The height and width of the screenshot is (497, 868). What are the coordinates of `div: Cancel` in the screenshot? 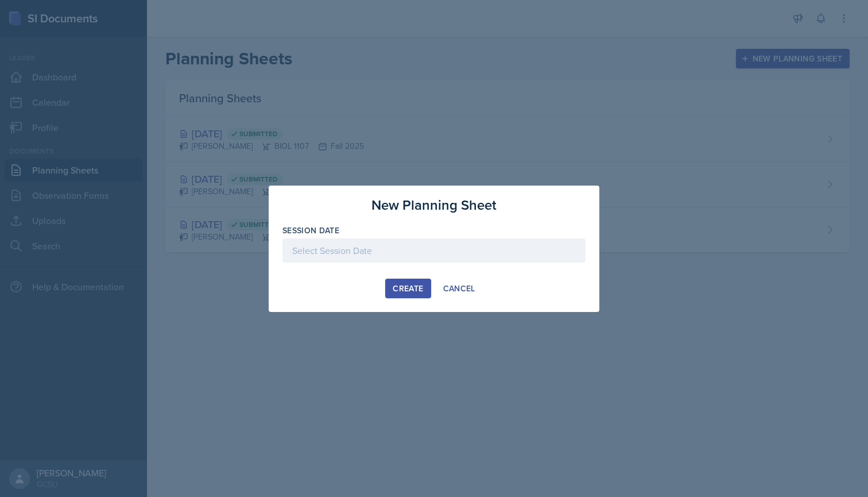 It's located at (460, 288).